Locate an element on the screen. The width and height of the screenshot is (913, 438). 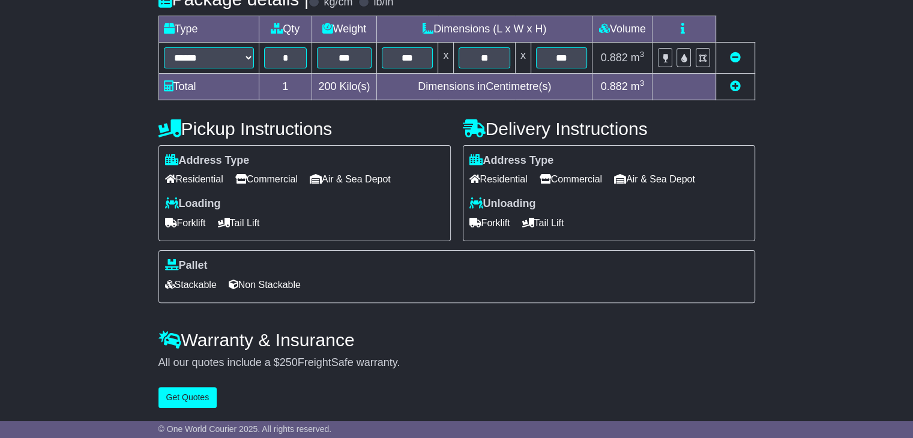
td: Volume is located at coordinates (623, 29).